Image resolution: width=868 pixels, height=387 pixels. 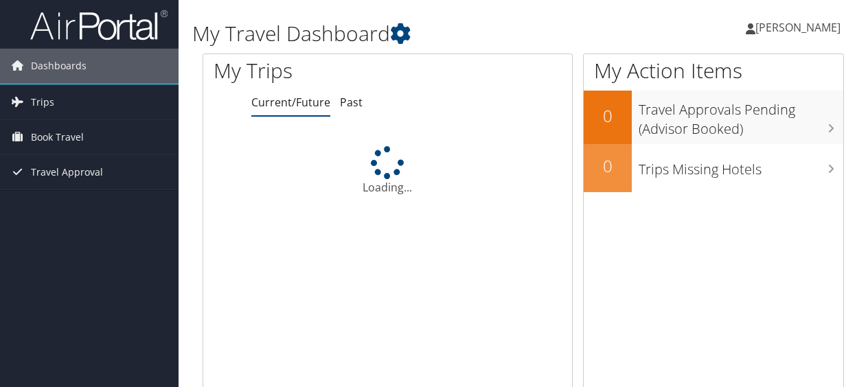 What do you see at coordinates (42, 102) in the screenshot?
I see `span: Trips` at bounding box center [42, 102].